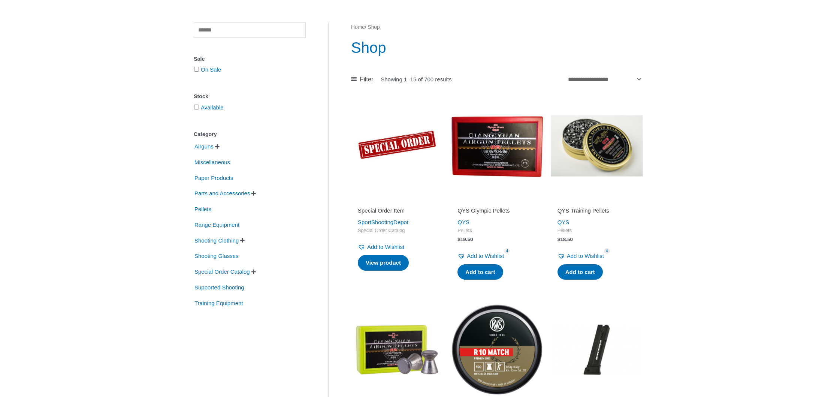  I want to click on img: RWS R10 Match, so click(497, 349).